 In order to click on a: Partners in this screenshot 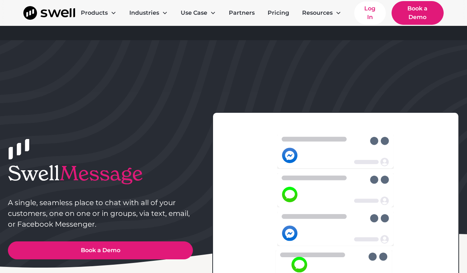, I will do `click(242, 13)`.